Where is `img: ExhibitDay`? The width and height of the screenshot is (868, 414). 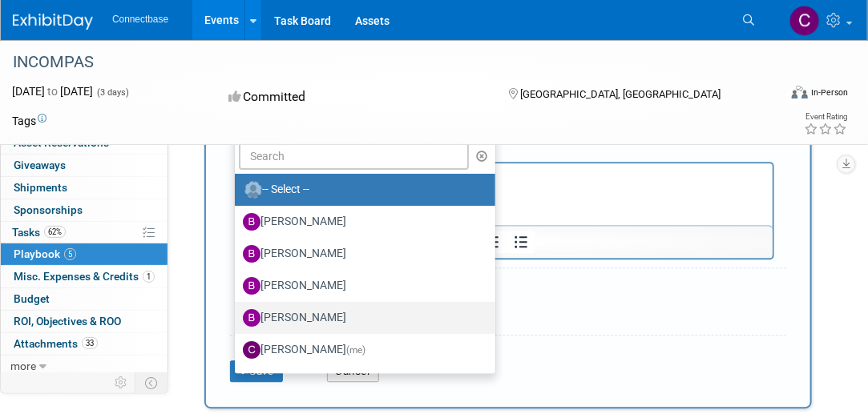 img: ExhibitDay is located at coordinates (53, 22).